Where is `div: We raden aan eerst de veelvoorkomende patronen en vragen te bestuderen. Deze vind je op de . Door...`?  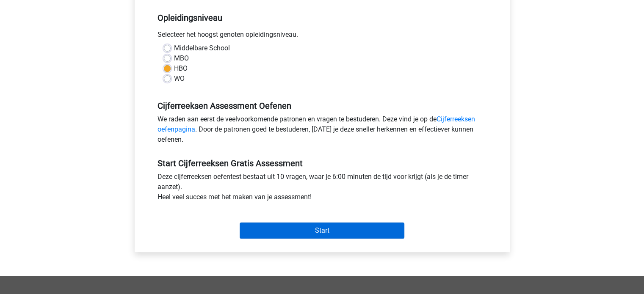 div: We raden aan eerst de veelvoorkomende patronen en vragen te bestuderen. Deze vind je op de . Door... is located at coordinates (322, 131).